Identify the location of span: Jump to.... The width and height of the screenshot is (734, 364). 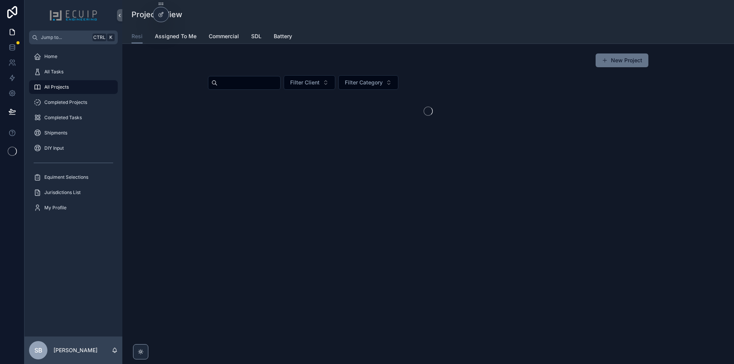
(65, 37).